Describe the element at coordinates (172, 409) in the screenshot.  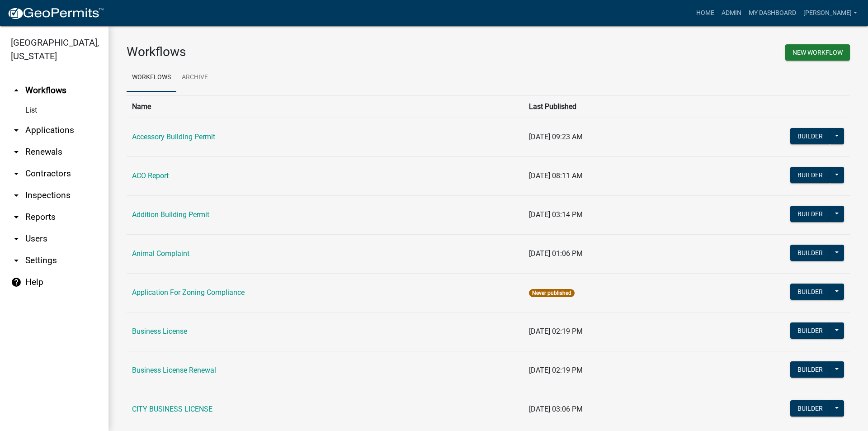
I see `a: CITY BUSINESS LICENSE` at that location.